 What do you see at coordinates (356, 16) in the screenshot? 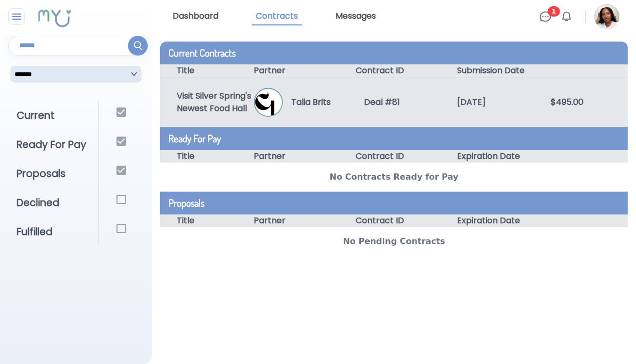
I see `a: Messages` at bounding box center [356, 16].